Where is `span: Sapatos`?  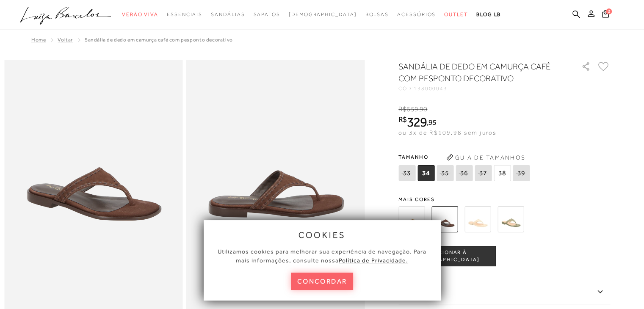
span: Sapatos is located at coordinates (267, 14).